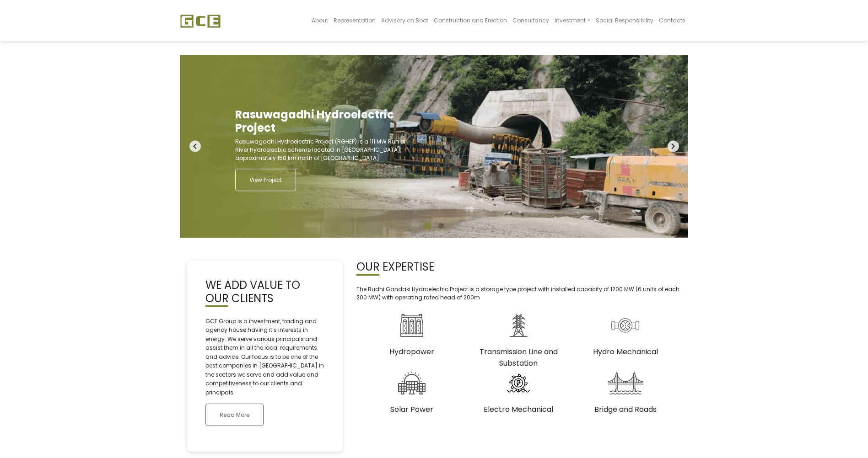 The height and width of the screenshot is (458, 868). What do you see at coordinates (570, 20) in the screenshot?
I see `span: Investment` at bounding box center [570, 20].